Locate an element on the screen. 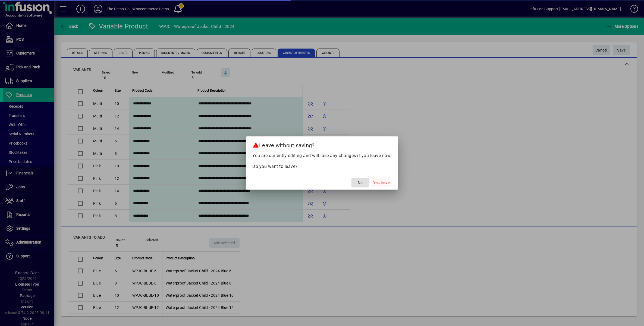 The height and width of the screenshot is (326, 644). span: Yes, leave is located at coordinates (381, 183).